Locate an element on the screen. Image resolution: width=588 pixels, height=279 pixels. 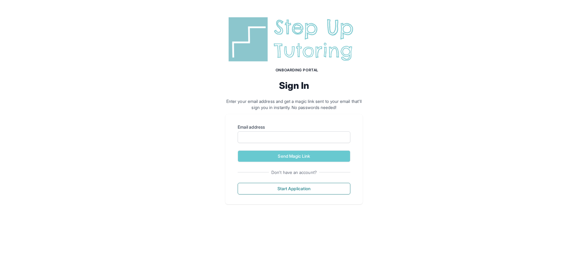
a: Start Application is located at coordinates (294, 189).